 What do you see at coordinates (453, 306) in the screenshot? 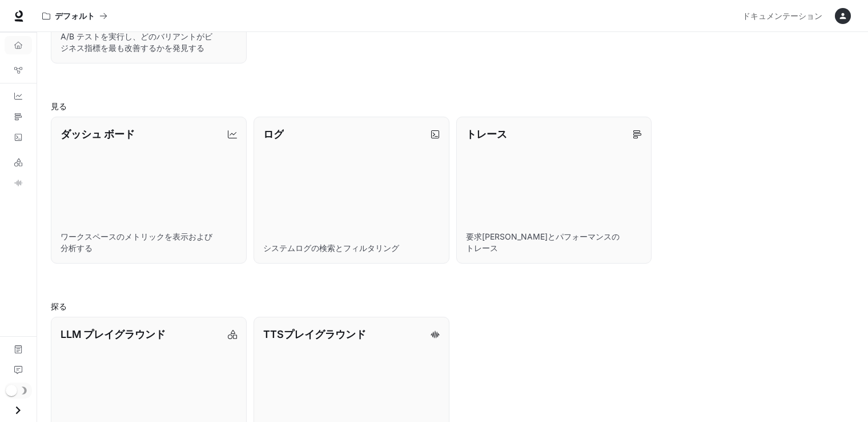
I see `h2: 探る` at bounding box center [453, 306].